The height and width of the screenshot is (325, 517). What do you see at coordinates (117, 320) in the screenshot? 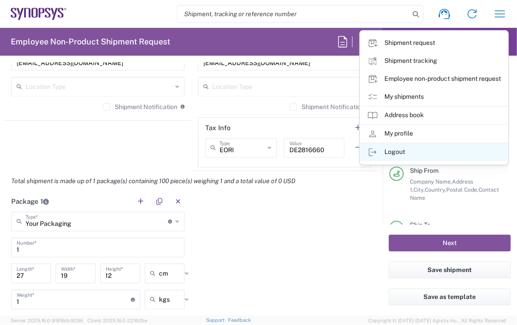
I see `span: Client: 2025.16.0-22162be` at bounding box center [117, 320].